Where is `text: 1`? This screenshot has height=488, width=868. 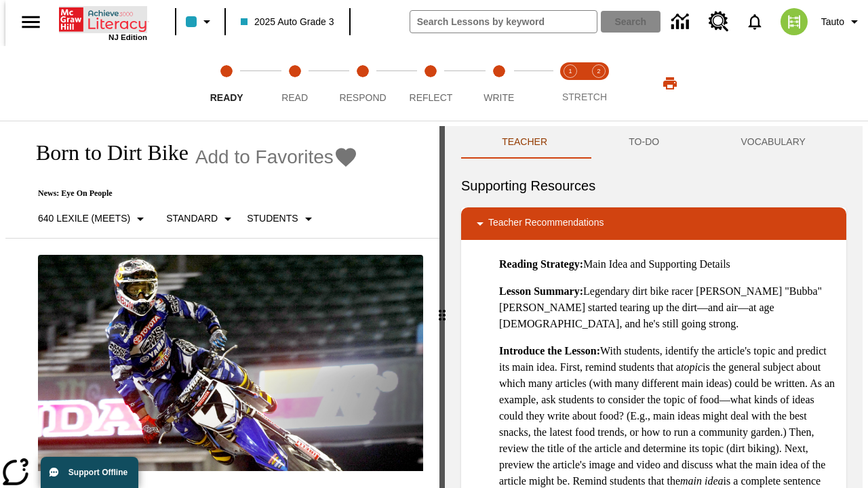 text: 1 is located at coordinates (569, 71).